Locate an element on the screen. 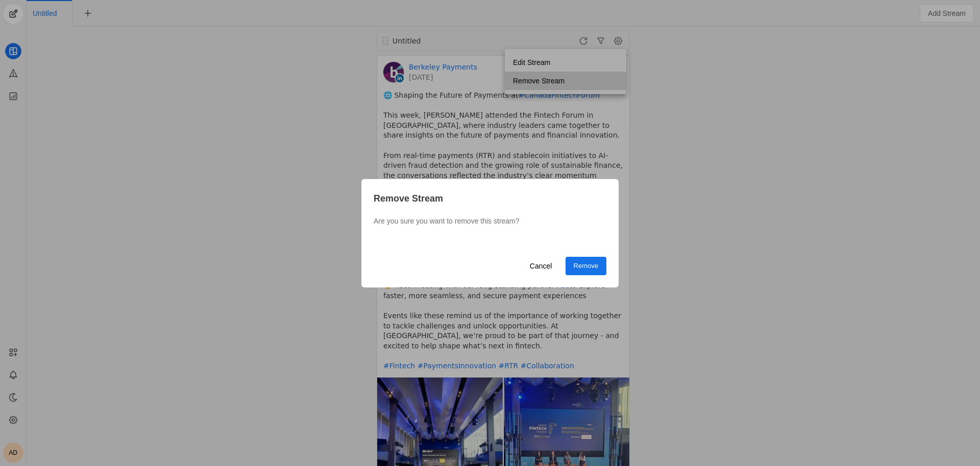  button: Cancel is located at coordinates (542, 266).